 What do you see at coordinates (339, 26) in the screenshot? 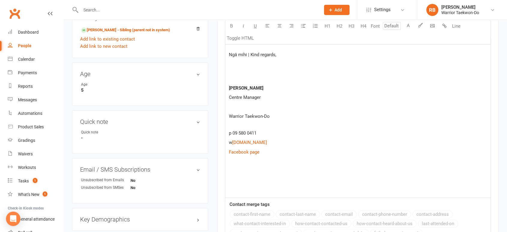
I see `button: H2` at bounding box center [339, 26].